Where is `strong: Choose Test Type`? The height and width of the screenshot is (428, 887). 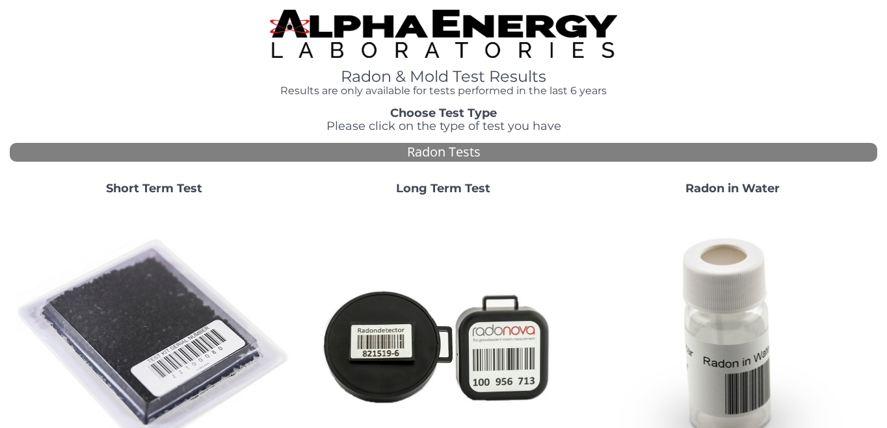 strong: Choose Test Type is located at coordinates (443, 113).